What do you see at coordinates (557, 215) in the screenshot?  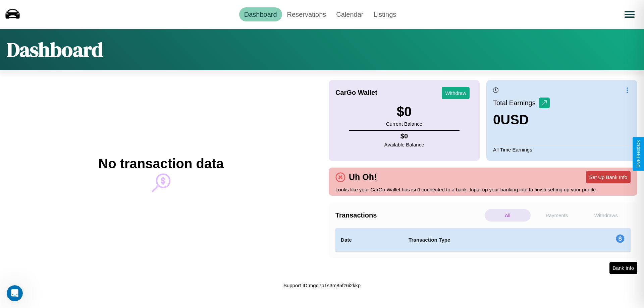 I see `p: Payments` at bounding box center [557, 215].